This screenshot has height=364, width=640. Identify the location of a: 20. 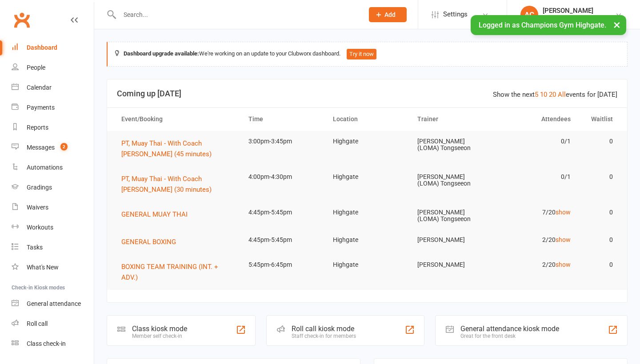
(552, 95).